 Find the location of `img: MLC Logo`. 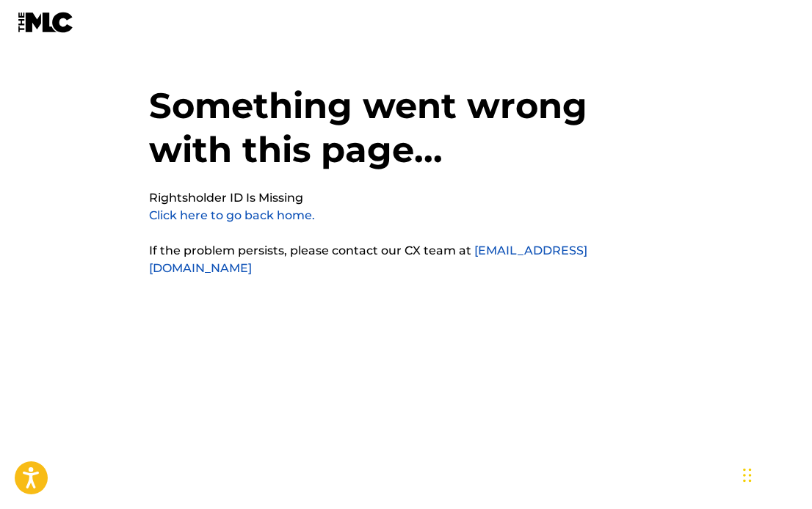

img: MLC Logo is located at coordinates (46, 22).